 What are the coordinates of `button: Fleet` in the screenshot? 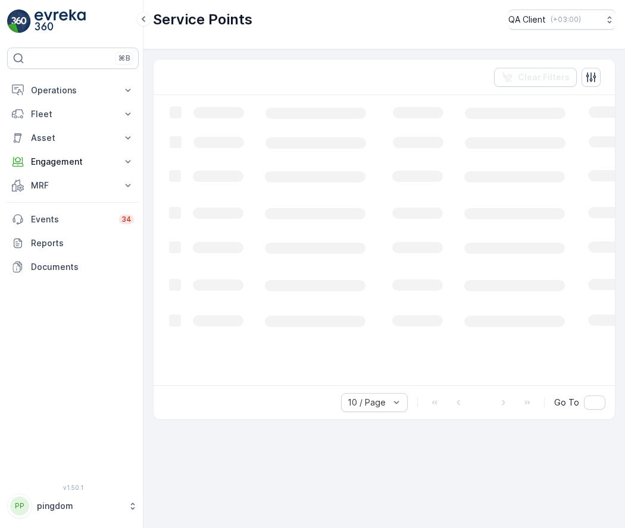 It's located at (73, 114).